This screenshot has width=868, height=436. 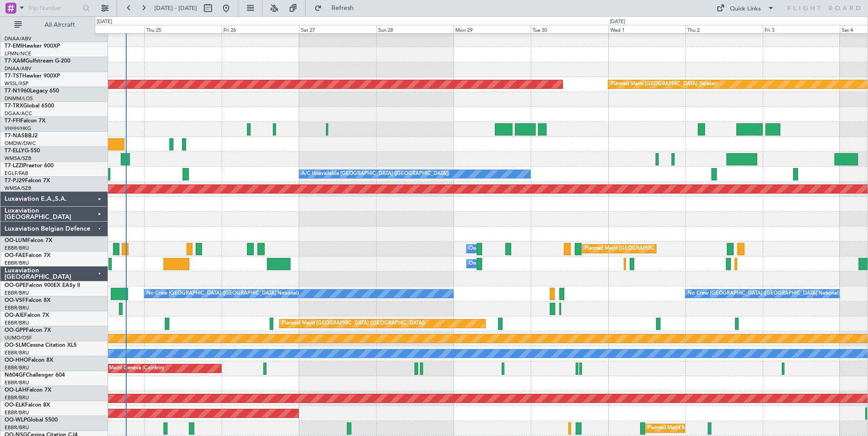 I want to click on span: T7-EMI, so click(x=13, y=46).